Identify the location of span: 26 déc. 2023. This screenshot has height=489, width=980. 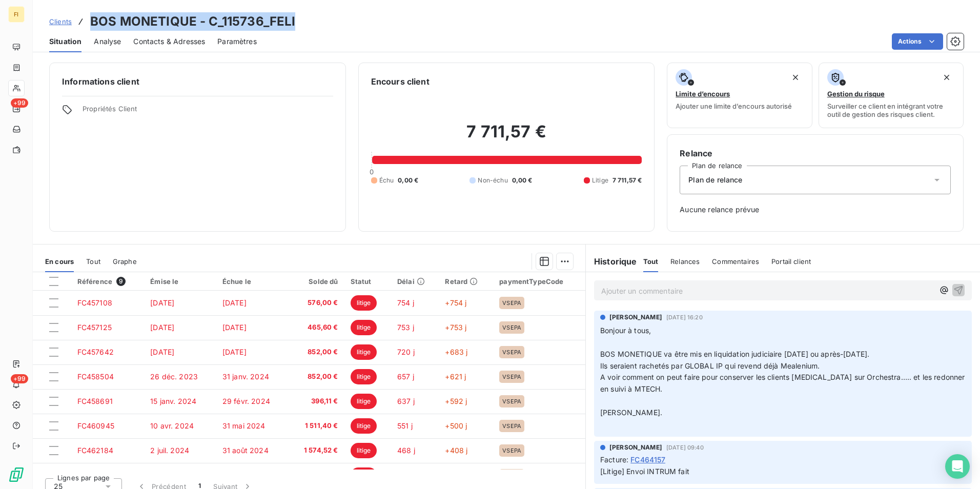
(174, 377).